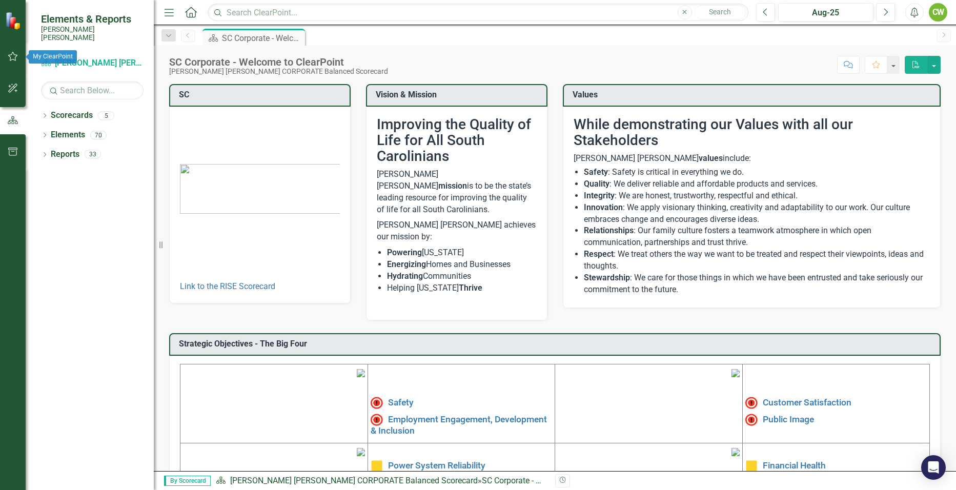 Image resolution: width=956 pixels, height=490 pixels. What do you see at coordinates (452, 185) in the screenshot?
I see `strong: mission` at bounding box center [452, 185].